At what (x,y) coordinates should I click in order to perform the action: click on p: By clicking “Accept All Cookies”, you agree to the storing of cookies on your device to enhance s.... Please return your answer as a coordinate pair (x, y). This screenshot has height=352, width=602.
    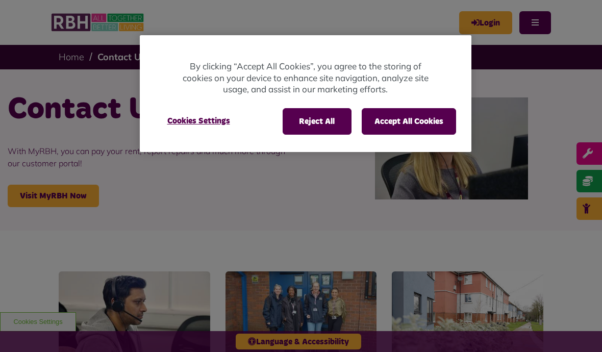
    Looking at the image, I should click on (306, 78).